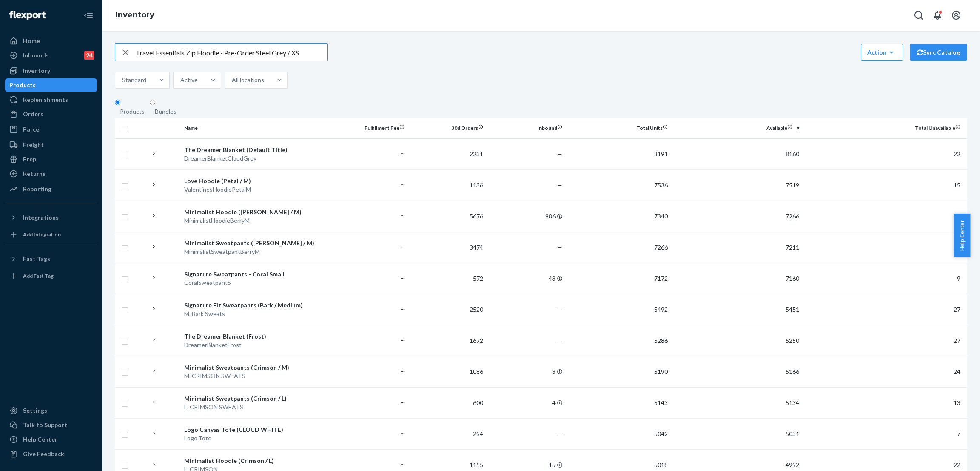 The image size is (980, 471). What do you see at coordinates (40, 439) in the screenshot?
I see `div: Help Center` at bounding box center [40, 439].